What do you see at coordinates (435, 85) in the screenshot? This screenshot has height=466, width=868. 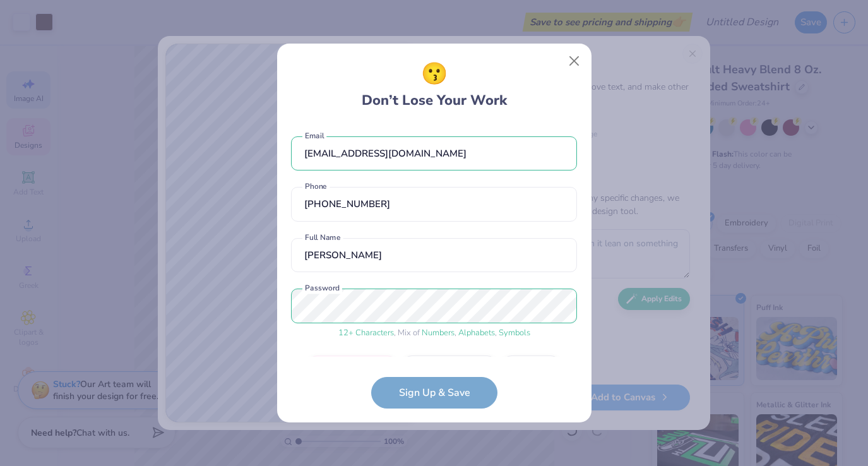 I see `div: Don’t Lose Your Work` at bounding box center [435, 85].